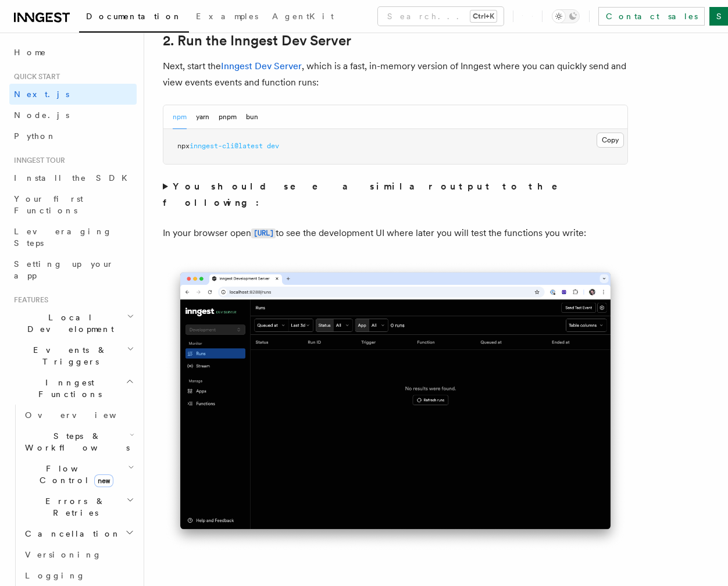  I want to click on a: Inngest Dev Server, so click(261, 66).